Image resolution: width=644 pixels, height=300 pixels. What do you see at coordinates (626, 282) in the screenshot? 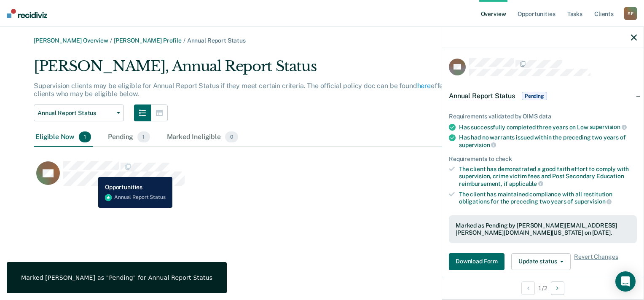
I see `div: Open Intercom Messenger` at bounding box center [626, 282].